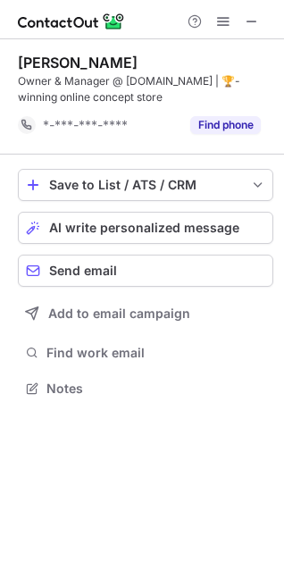 This screenshot has width=284, height=570. What do you see at coordinates (146, 185) in the screenshot?
I see `button: save-profile-one-click` at bounding box center [146, 185].